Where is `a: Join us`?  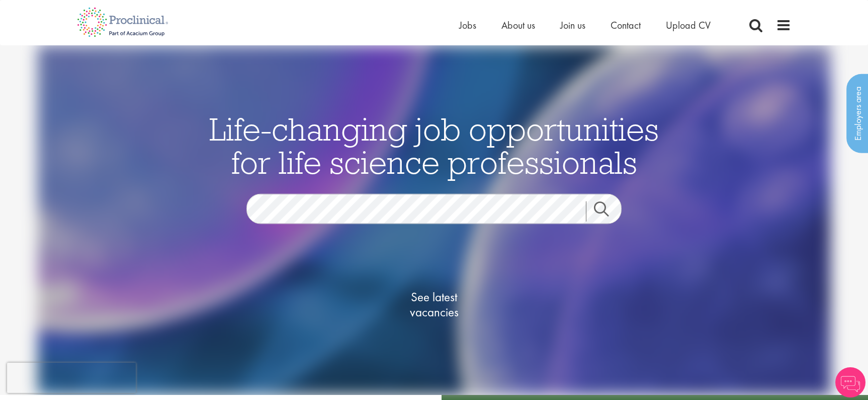
a: Join us is located at coordinates (573, 25).